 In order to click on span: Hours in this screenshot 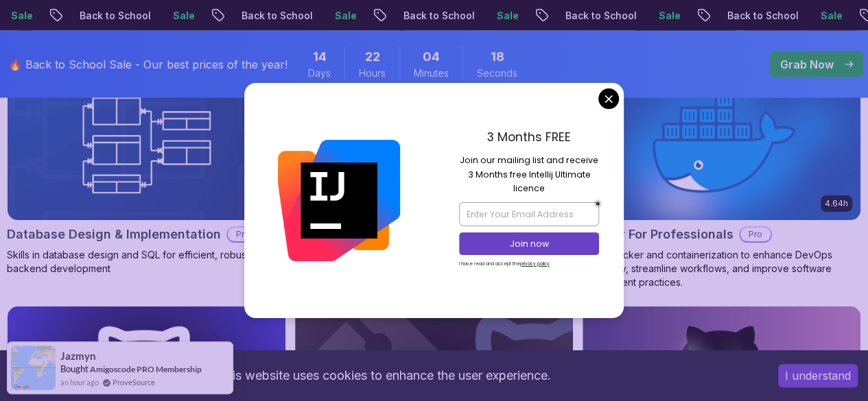, I will do `click(372, 74)`.